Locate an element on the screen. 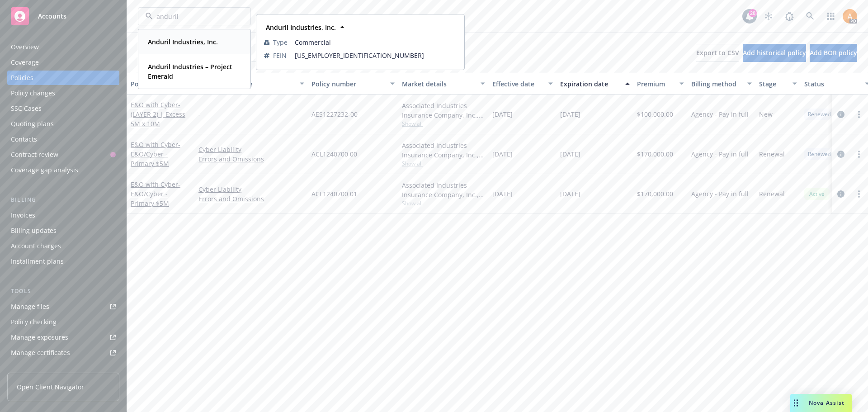 The image size is (868, 412). button: Policy details is located at coordinates (161, 83).